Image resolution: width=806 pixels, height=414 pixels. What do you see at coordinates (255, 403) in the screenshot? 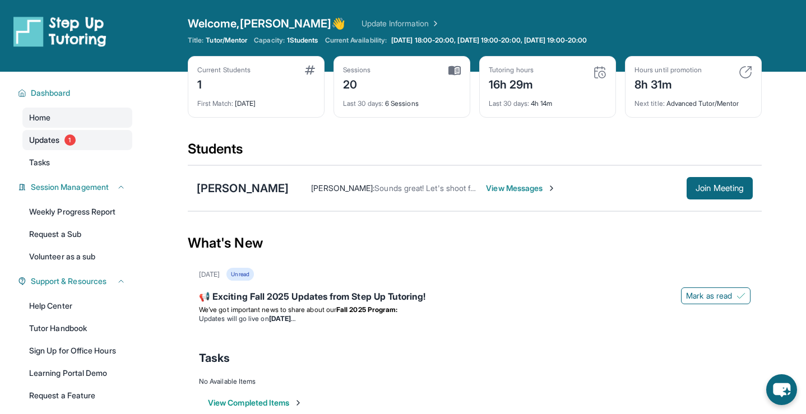
I see `button: View Completed Items` at bounding box center [255, 403].